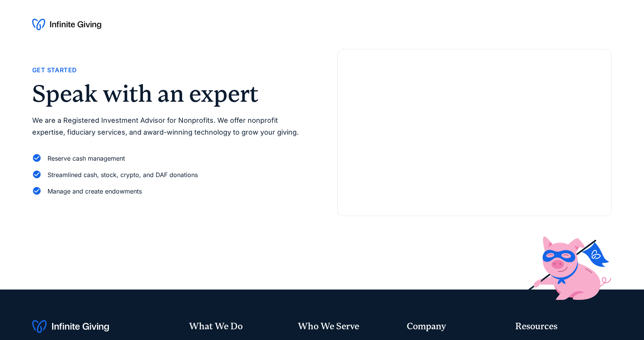  What do you see at coordinates (169, 126) in the screenshot?
I see `p: We are a Registered Investment Advisor for Nonprofits. We offer nonprofit expertise, fiduciary se...` at bounding box center [169, 126].